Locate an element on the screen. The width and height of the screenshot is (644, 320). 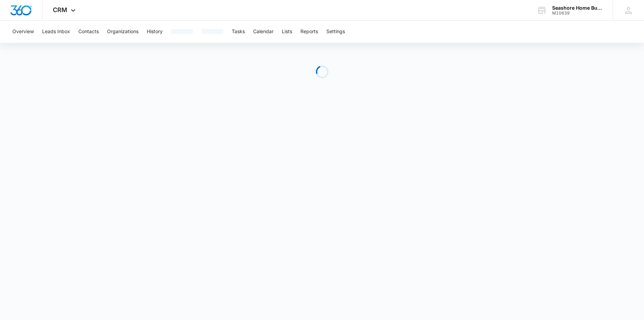
button: History is located at coordinates (155, 32).